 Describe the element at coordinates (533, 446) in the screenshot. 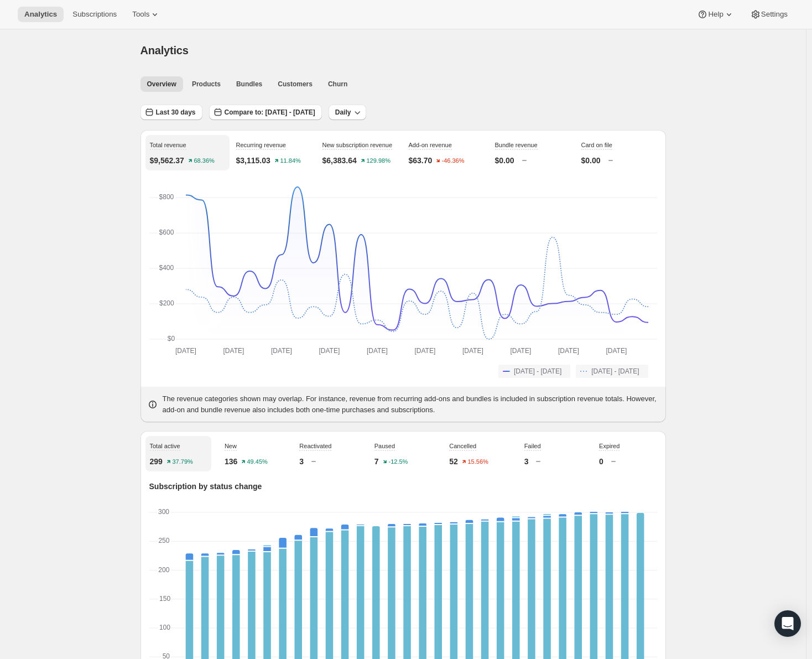

I see `span: Failed` at that location.